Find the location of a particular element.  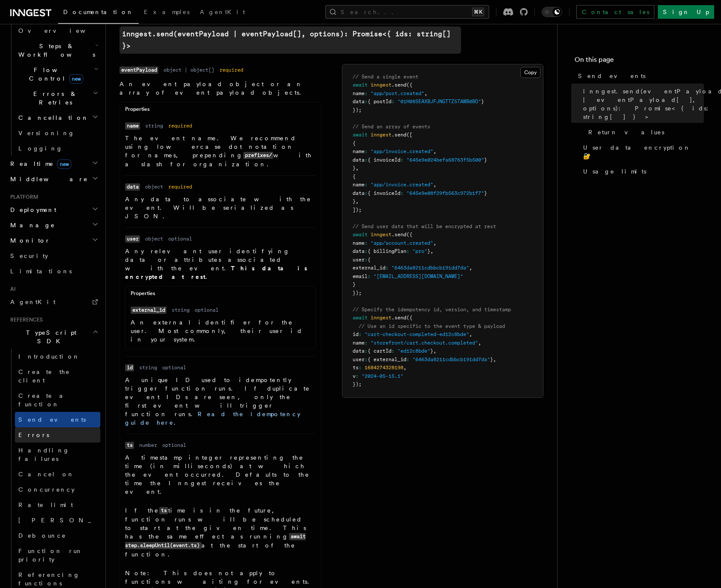

a: Send events is located at coordinates (639, 75).